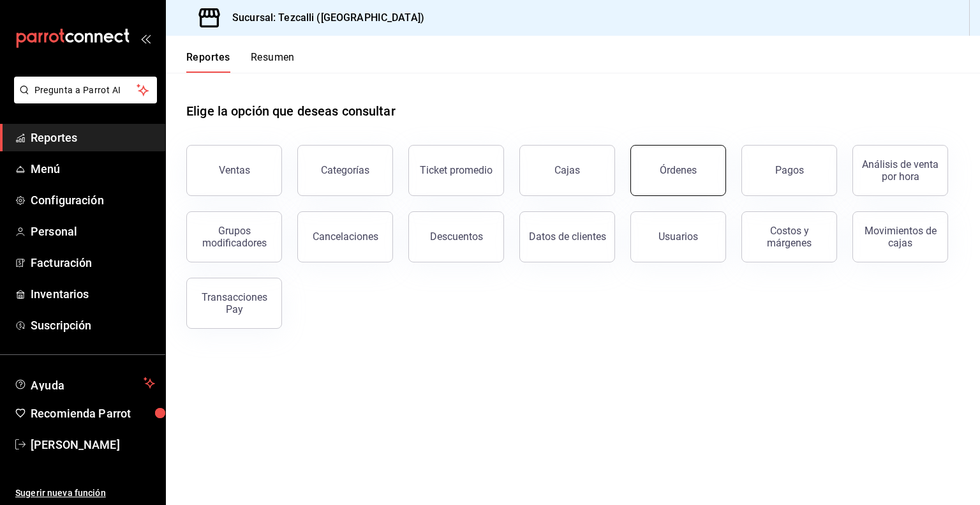 This screenshot has height=505, width=980. Describe the element at coordinates (93, 294) in the screenshot. I see `span: Inventarios` at that location.